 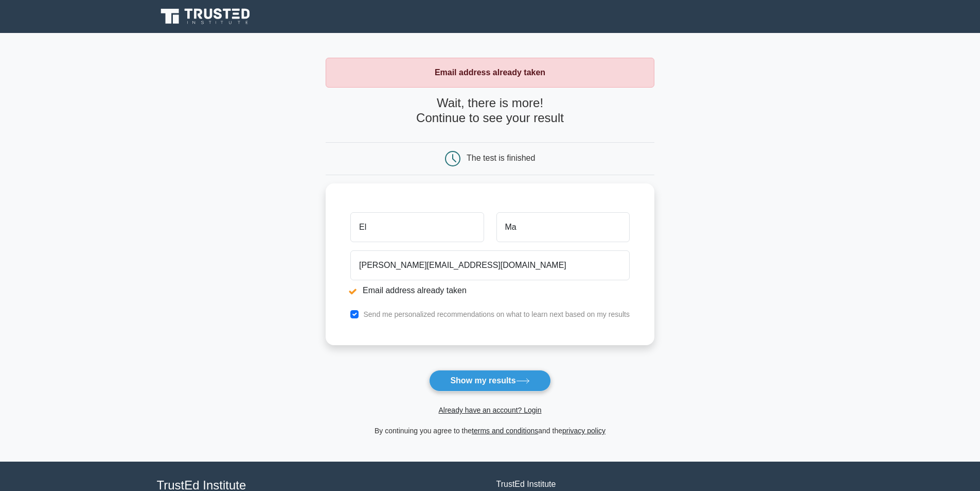 What do you see at coordinates (501, 158) in the screenshot?
I see `div: The test is finished` at bounding box center [501, 158].